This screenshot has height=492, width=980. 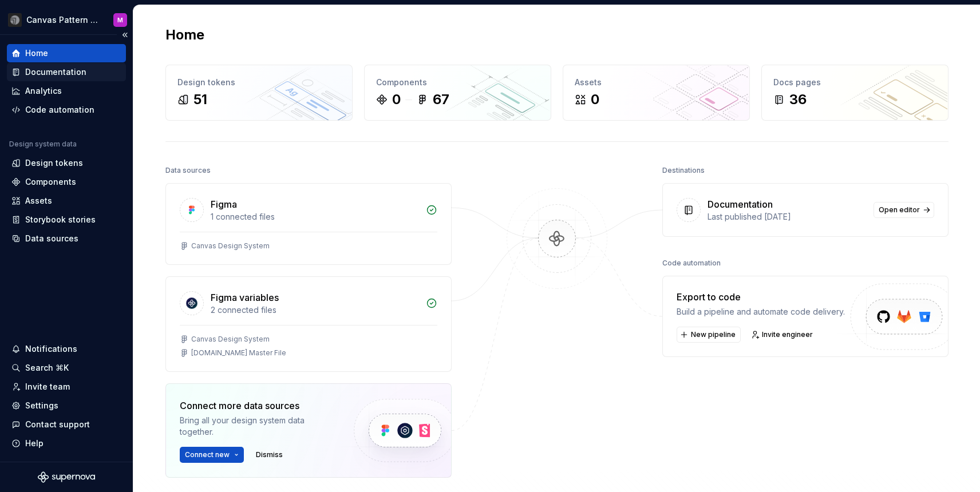 I want to click on span: Connect new, so click(x=207, y=455).